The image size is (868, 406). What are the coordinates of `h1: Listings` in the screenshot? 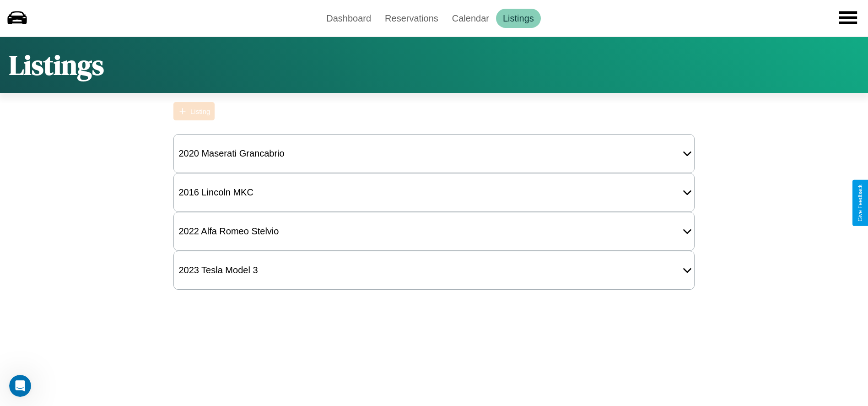 It's located at (57, 65).